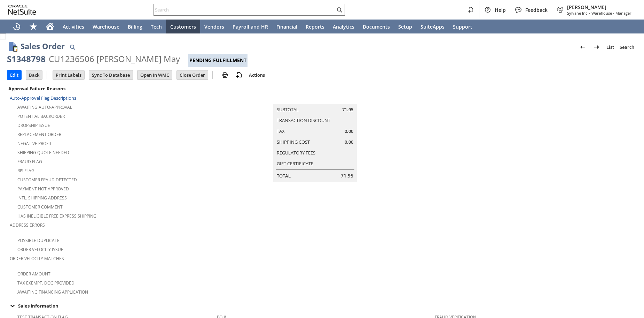  Describe the element at coordinates (46, 283) in the screenshot. I see `a: Tax Exempt. Doc Provided` at that location.